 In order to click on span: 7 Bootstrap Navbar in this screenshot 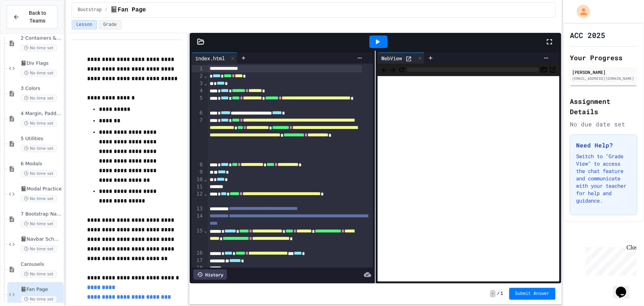, I will do `click(41, 214)`.